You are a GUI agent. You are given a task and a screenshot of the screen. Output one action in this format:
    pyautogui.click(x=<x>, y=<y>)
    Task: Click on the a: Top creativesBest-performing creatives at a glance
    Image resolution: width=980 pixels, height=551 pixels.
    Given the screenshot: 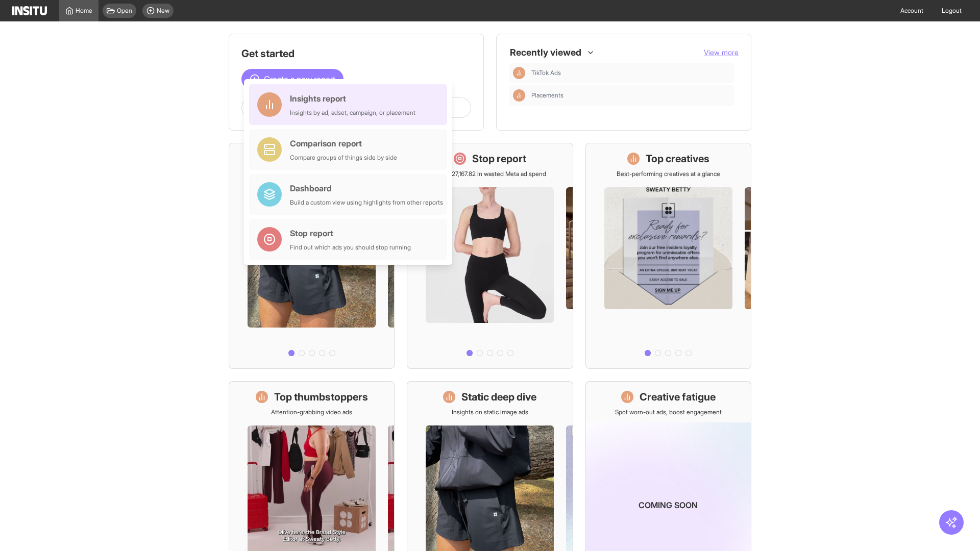 What is the action you would take?
    pyautogui.click(x=668, y=255)
    